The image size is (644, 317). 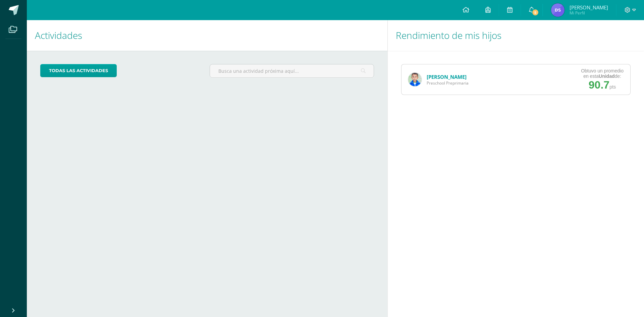 What do you see at coordinates (415, 79) in the screenshot?
I see `img: 9b55f1befdfa83da9ddab330996efed1.png` at bounding box center [415, 79].